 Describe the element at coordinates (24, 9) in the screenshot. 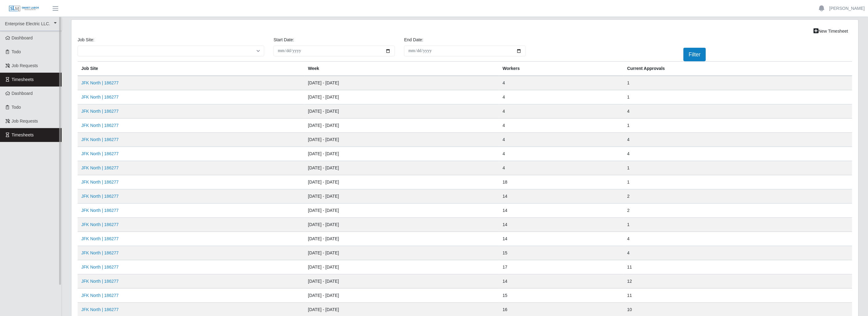

I see `img: SLM Logo` at that location.